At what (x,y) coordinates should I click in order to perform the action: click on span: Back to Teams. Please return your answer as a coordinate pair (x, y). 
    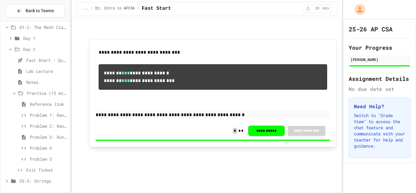
    Looking at the image, I should click on (40, 11).